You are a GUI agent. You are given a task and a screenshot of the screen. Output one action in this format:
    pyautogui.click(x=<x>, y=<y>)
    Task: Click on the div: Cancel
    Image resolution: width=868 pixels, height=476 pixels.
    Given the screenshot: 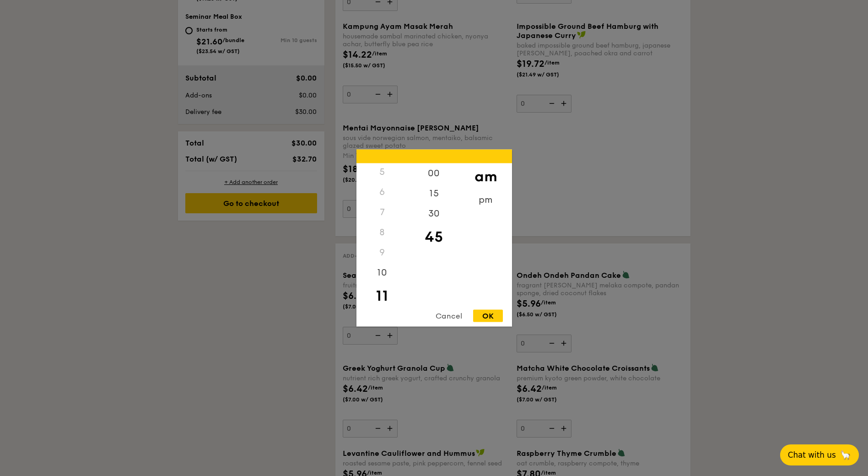 What is the action you would take?
    pyautogui.click(x=448, y=315)
    